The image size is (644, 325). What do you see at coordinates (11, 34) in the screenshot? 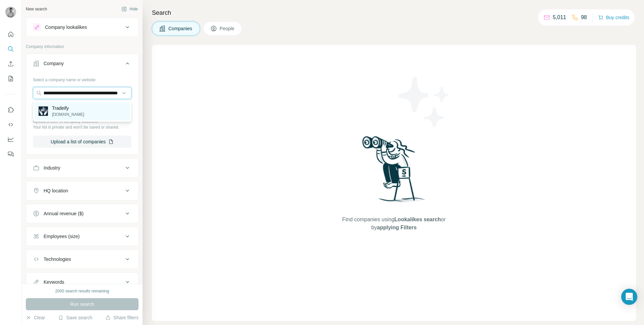
I see `button: Quick start` at bounding box center [11, 34].